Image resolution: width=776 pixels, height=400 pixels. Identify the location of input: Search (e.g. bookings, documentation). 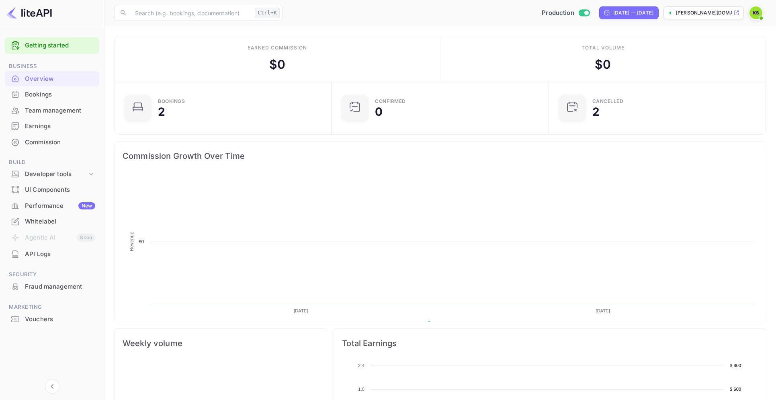
(191, 13).